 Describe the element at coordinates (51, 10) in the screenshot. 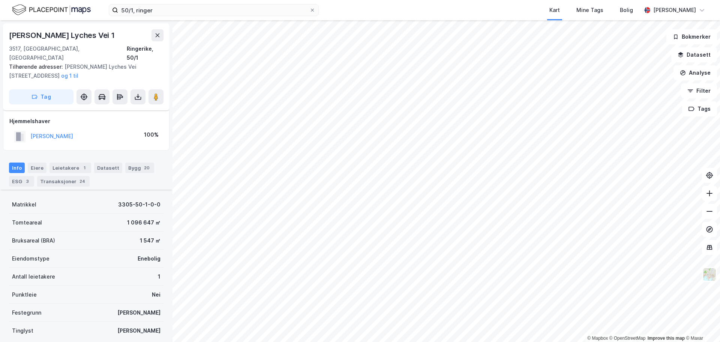

I see `img: logo.f888ab2527a4732fd821a326f86c7f29.svg` at that location.